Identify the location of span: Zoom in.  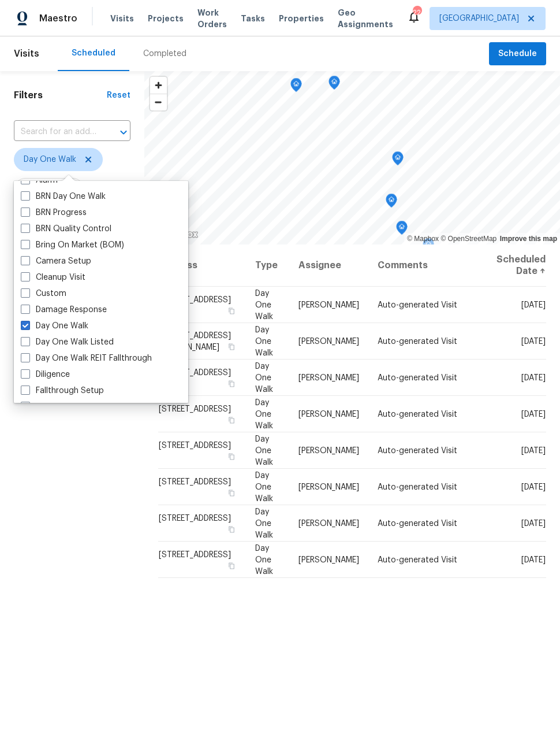
(159, 85).